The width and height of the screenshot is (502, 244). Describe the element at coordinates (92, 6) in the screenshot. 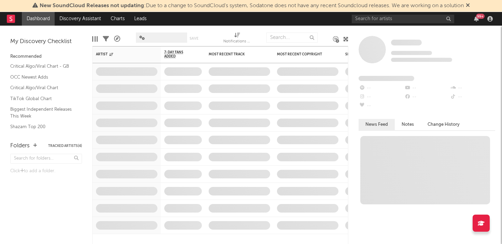

I see `span: New SoundCloud Releases not updating` at that location.